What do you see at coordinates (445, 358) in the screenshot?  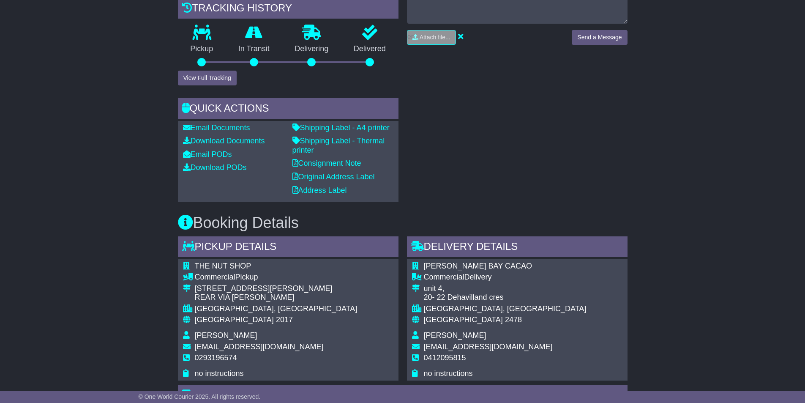 I see `span: 0412095815` at bounding box center [445, 358].